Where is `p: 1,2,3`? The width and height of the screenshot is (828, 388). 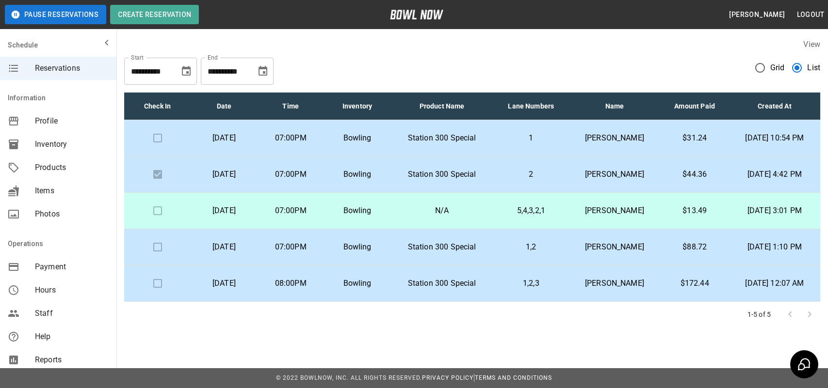 p: 1,2,3 is located at coordinates (530, 284).